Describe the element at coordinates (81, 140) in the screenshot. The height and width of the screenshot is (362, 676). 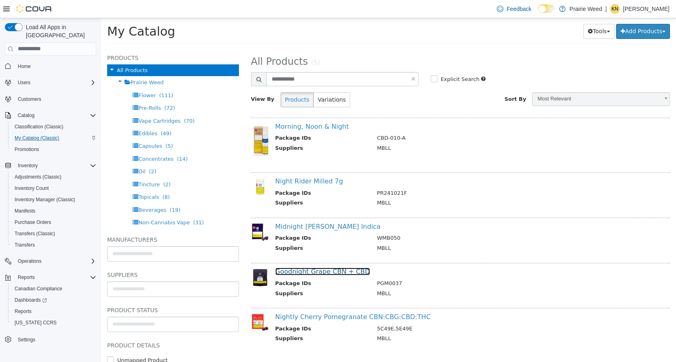
I see `span: (14)` at that location.